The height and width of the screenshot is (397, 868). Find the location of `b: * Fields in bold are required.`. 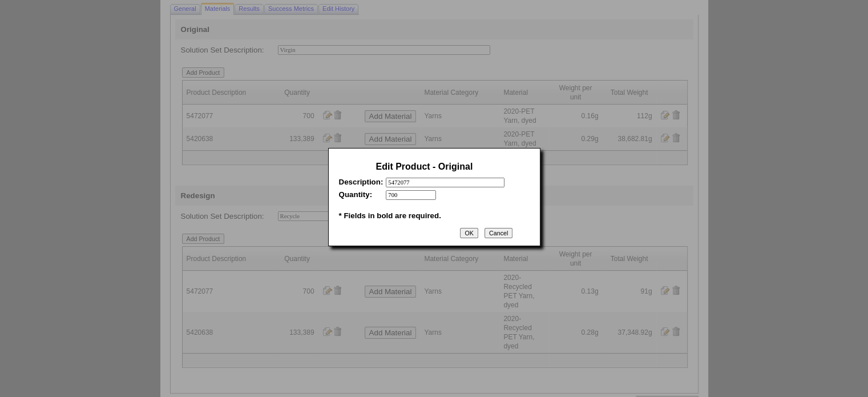

b: * Fields in bold are required. is located at coordinates (389, 215).